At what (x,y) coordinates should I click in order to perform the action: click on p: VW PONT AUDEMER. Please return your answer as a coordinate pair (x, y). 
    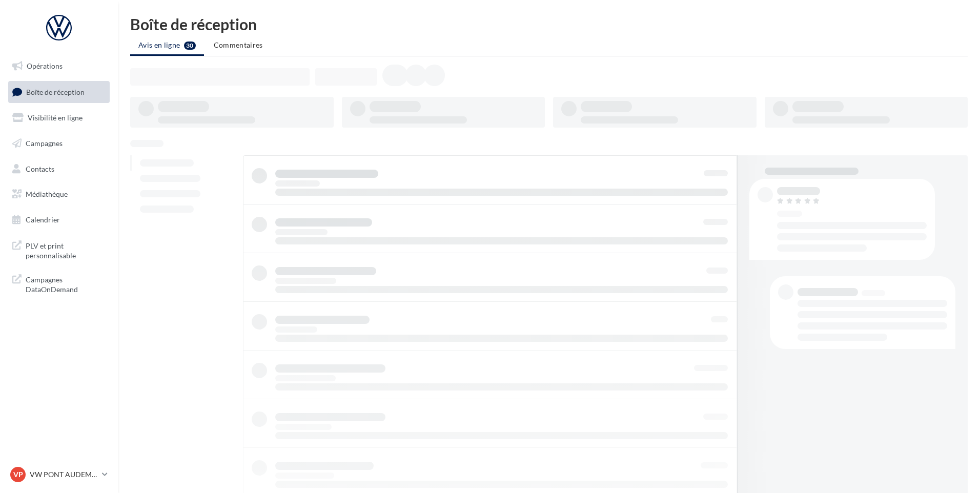
    Looking at the image, I should click on (64, 474).